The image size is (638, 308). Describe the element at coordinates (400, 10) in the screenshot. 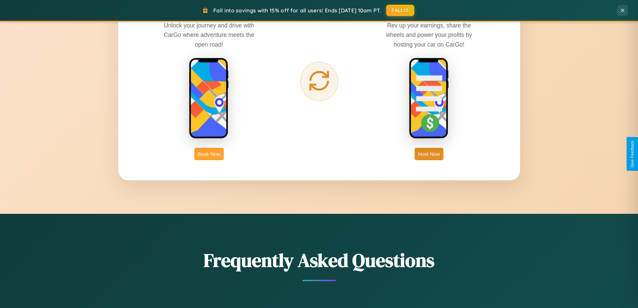

I see `button: FALL15` at that location.